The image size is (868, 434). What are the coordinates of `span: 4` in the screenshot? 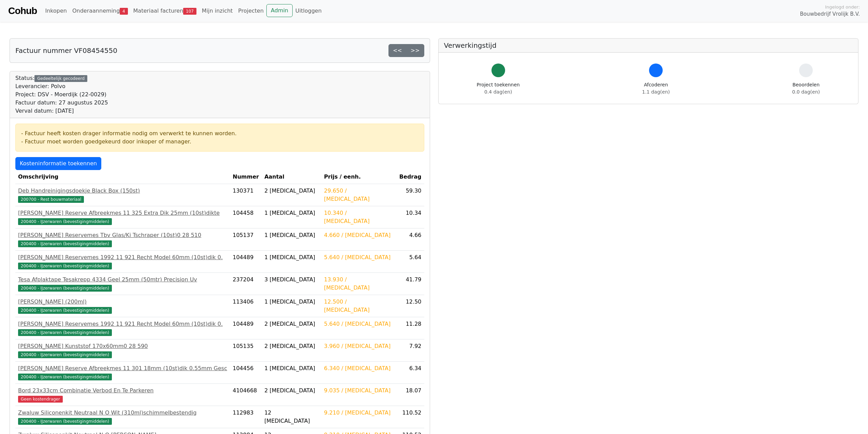 It's located at (124, 12).